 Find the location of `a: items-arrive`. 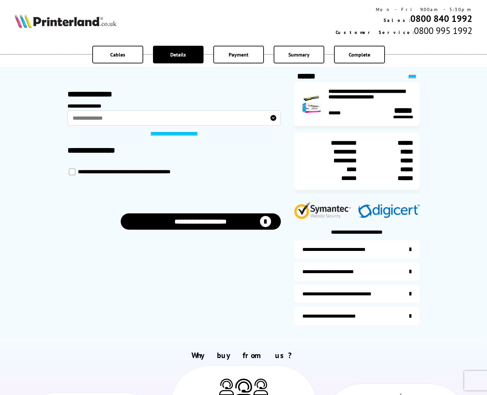

a: items-arrive is located at coordinates (357, 271).